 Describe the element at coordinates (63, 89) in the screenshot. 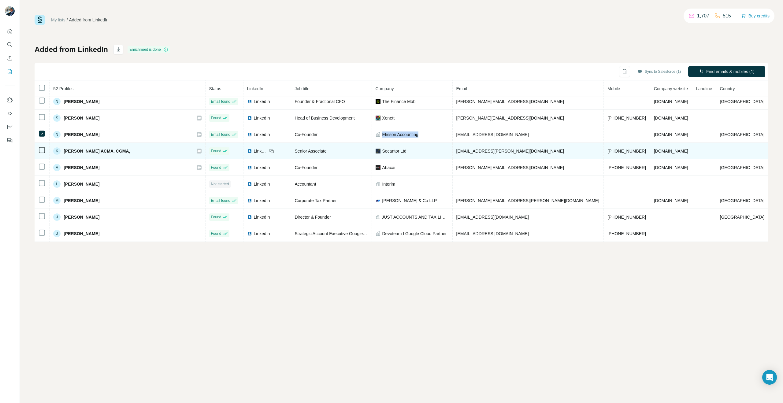

I see `span: 52 Profiles` at that location.